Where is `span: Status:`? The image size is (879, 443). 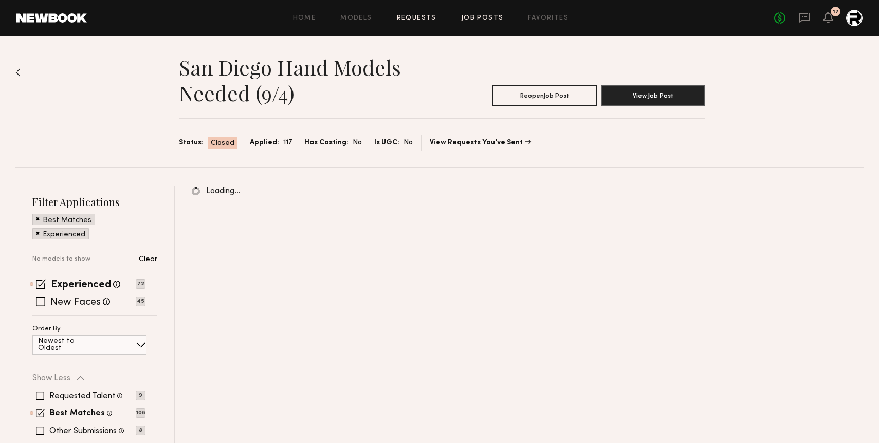
span: Status: is located at coordinates (191, 143).